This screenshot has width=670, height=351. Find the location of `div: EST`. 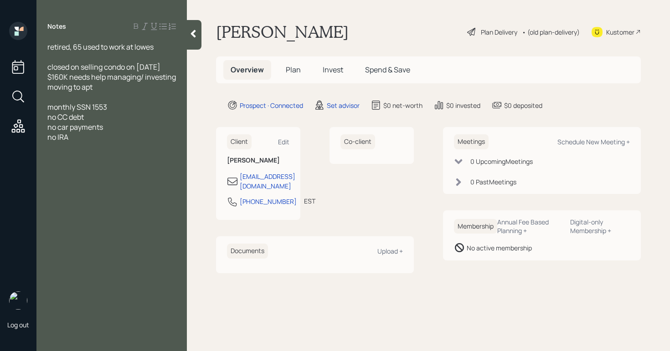

div: EST is located at coordinates (309, 201).